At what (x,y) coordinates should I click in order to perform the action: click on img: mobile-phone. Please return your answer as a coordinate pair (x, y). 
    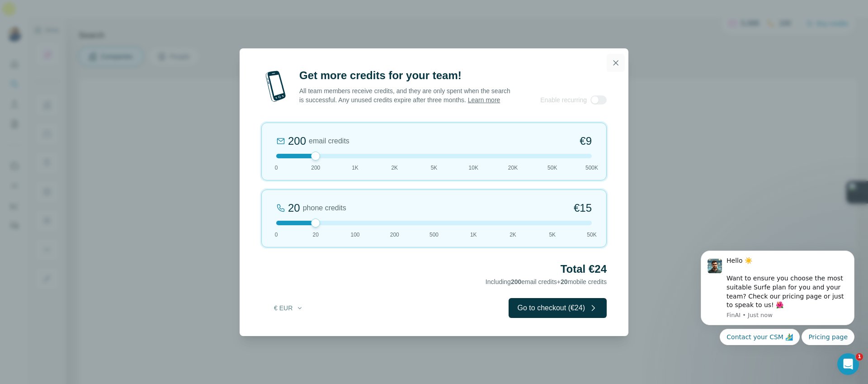
    Looking at the image, I should click on (276, 86).